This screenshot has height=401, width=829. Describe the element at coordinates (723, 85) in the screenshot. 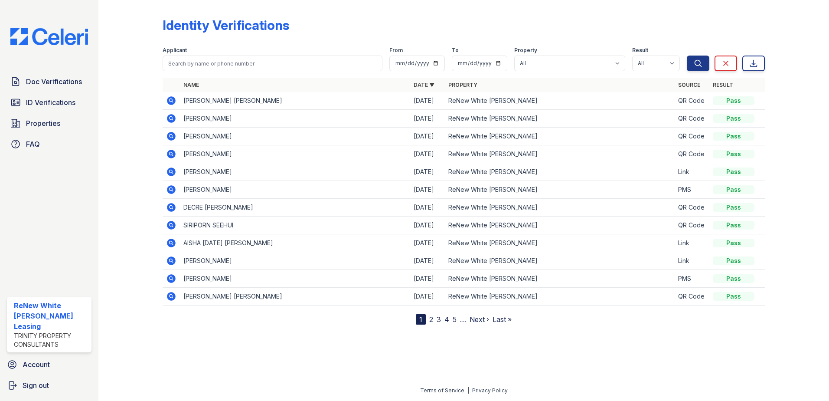

I see `a: Result` at that location.